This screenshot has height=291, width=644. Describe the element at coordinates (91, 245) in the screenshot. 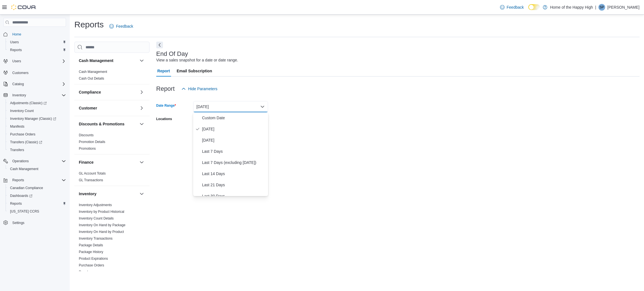

I see `span: Package Details` at that location.